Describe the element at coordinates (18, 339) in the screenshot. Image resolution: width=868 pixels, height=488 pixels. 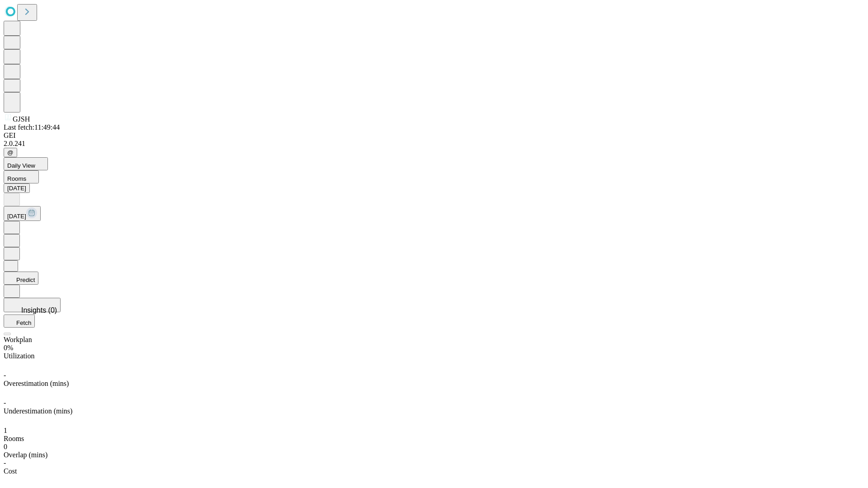
I see `span: Workplan` at that location.